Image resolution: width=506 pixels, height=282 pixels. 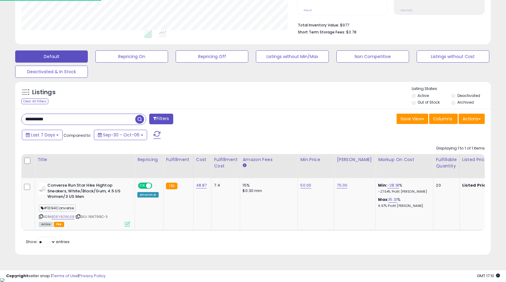 I want to click on div: Markup on Cost, so click(x=404, y=160).